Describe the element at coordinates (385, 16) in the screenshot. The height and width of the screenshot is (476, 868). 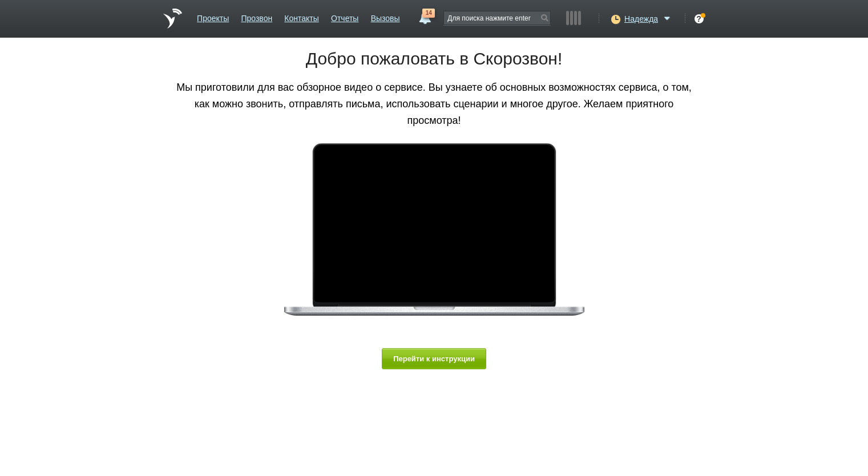
I see `a: Вызовы` at that location.